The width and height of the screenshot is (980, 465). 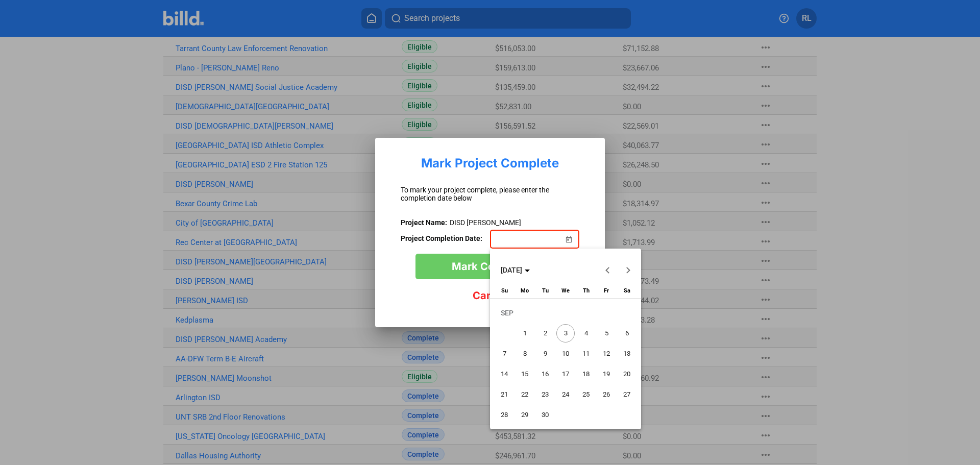 What do you see at coordinates (545, 394) in the screenshot?
I see `span: 23` at bounding box center [545, 394].